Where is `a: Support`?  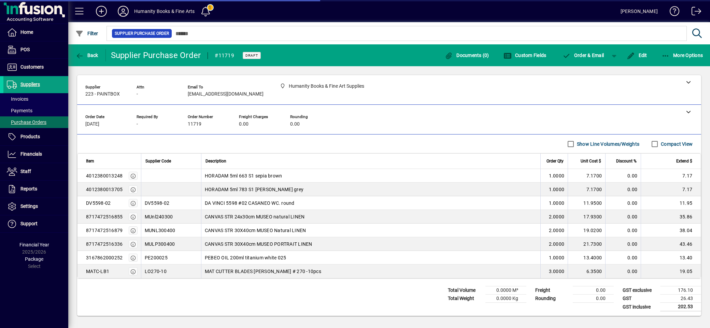
a: Support is located at coordinates (36, 224).